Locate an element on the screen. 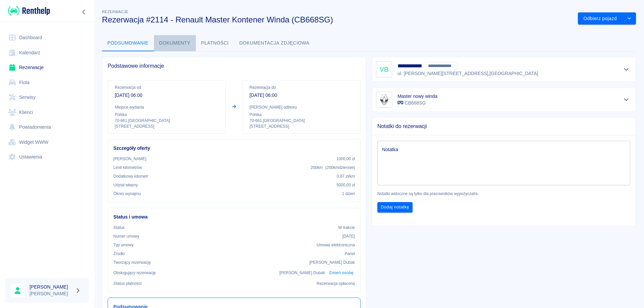 The height and width of the screenshot is (308, 644). p: 1000,00 zł is located at coordinates (346, 159).